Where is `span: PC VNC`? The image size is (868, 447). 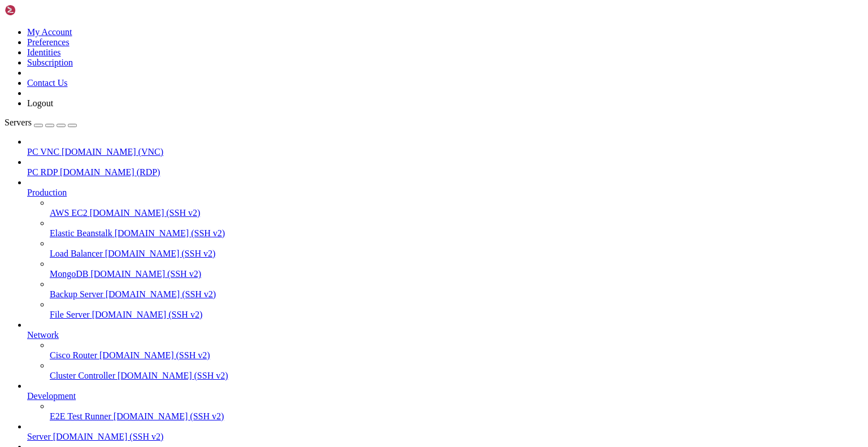
span: PC VNC is located at coordinates (43, 151).